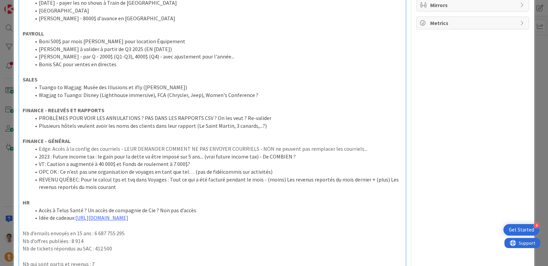 This screenshot has height=266, width=548. What do you see at coordinates (203, 149) in the screenshot?
I see `span: Edge: Accès à la config des courriels - LEUR DEMANDER COMMENT NE PAS ENVOYER COURRIELS - NON ne p...` at bounding box center [203, 149].